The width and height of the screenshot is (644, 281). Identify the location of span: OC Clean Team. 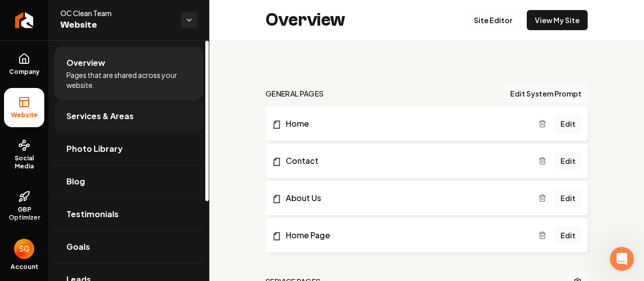
(117, 13).